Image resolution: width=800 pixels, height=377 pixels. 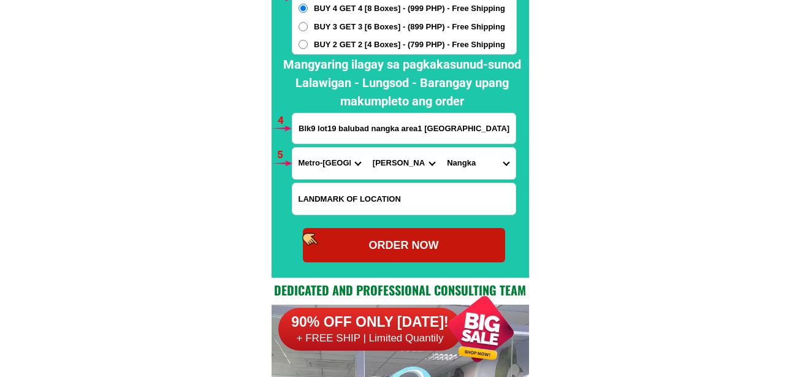 What do you see at coordinates (402, 83) in the screenshot?
I see `h2: Mangyaring ilagay sa pagkakasunud-sunod Lalawigan - Lungsod - Barangay upang makumpleto ang order` at bounding box center [402, 83].